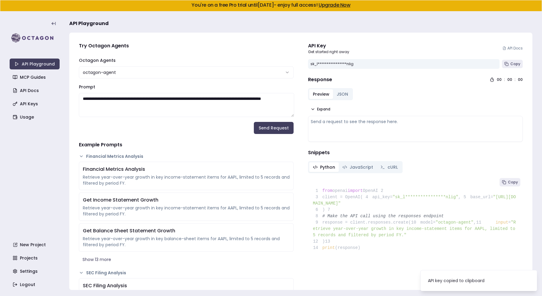 The width and height of the screenshot is (542, 296). What do you see at coordinates (186, 241) in the screenshot?
I see `div: Retrieve year-over-year growth in key balance-sheet items for AAPL, limited to 5 records and filt...` at bounding box center [186, 241].